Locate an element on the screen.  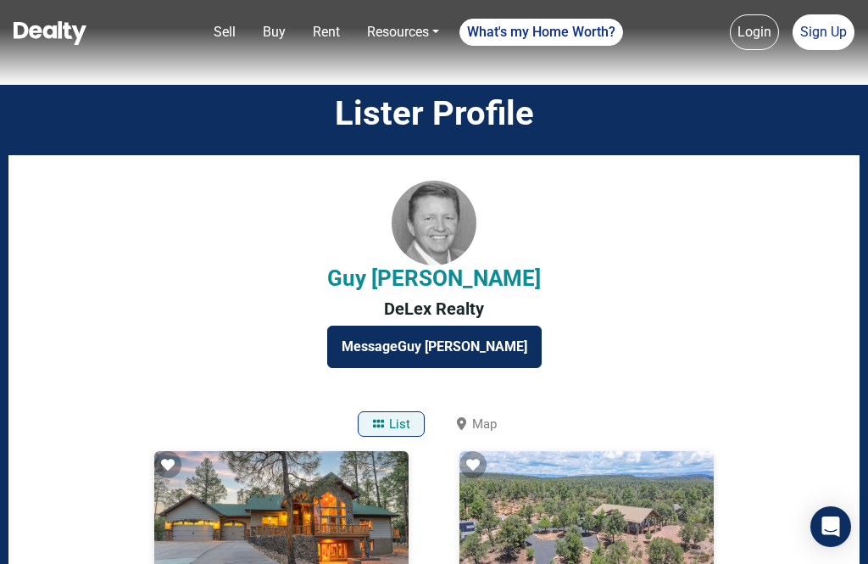
h5: DeLex Realty is located at coordinates (434, 309).